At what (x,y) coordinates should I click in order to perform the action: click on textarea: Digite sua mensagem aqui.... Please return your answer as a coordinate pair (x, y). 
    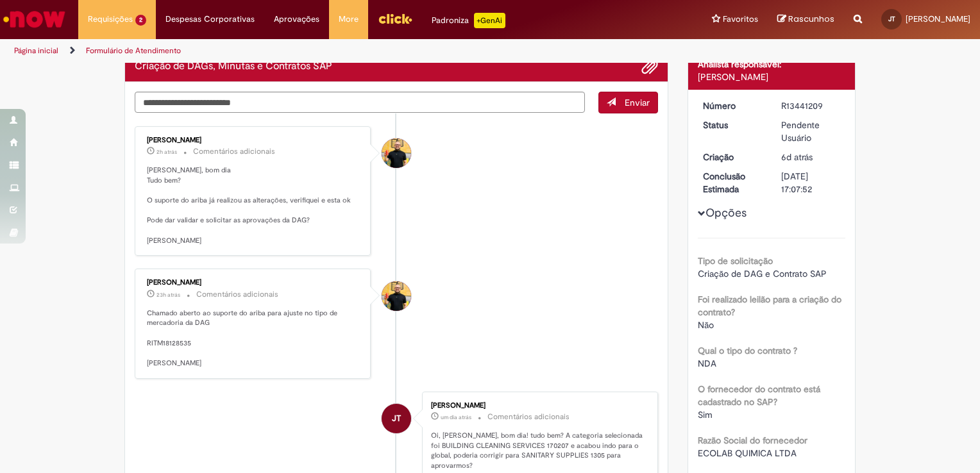
    Looking at the image, I should click on (360, 103).